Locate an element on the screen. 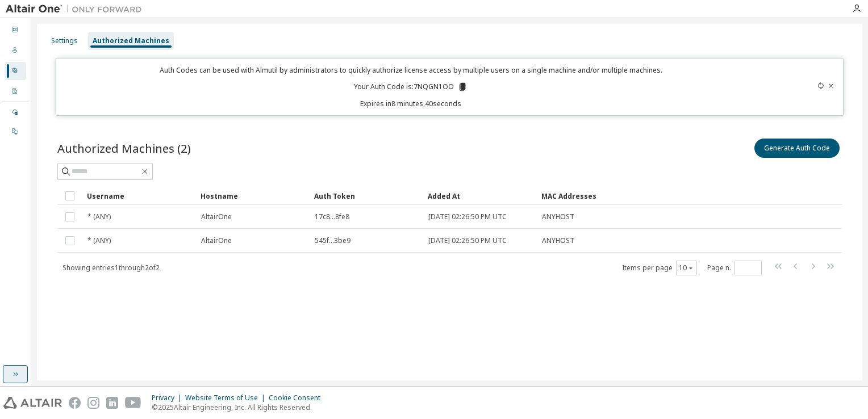 This screenshot has width=868, height=419. p: © 2025 Altair Engineering, Inc. All Rights Reserved. is located at coordinates (239, 407).